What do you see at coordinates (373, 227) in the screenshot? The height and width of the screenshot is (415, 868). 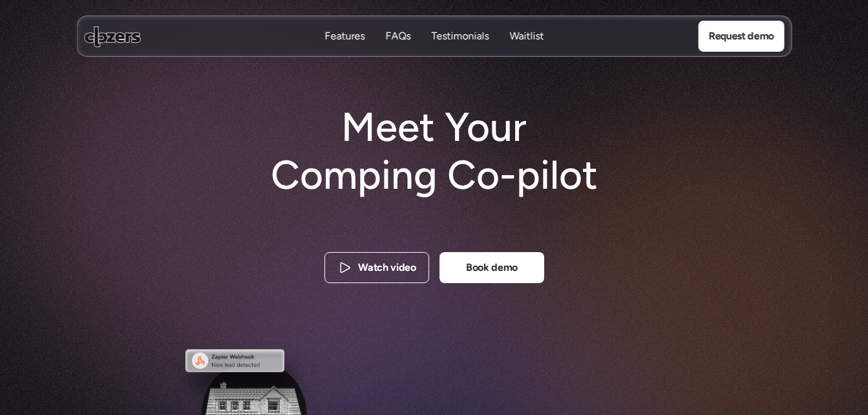 I see `span: c` at bounding box center [373, 227].